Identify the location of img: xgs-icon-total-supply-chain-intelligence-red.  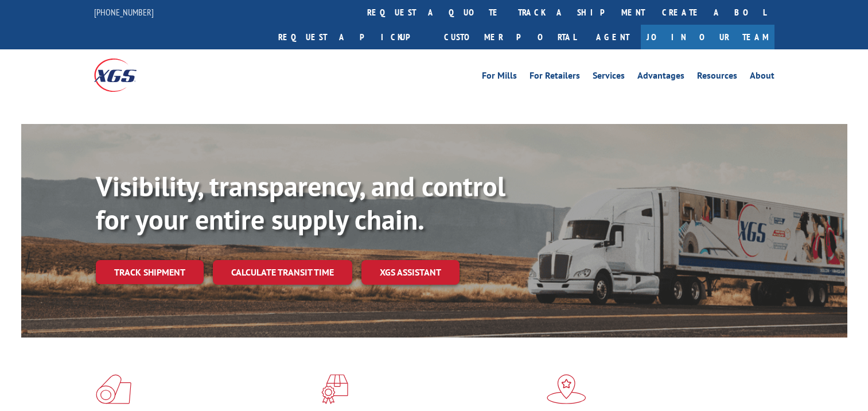
(114, 389).